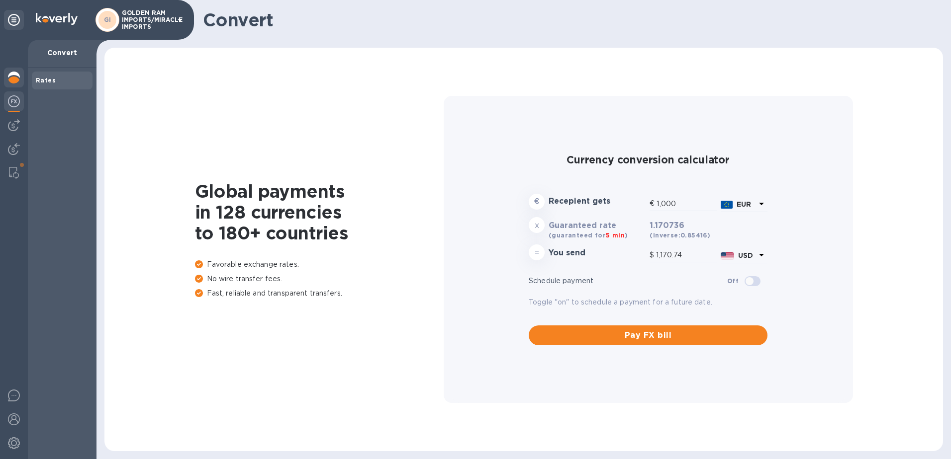  What do you see at coordinates (319, 279) in the screenshot?
I see `p: No wire transfer fees.` at bounding box center [319, 279].